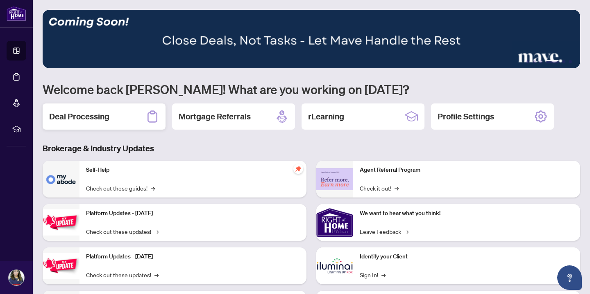 The width and height of the screenshot is (590, 294). What do you see at coordinates (570, 62) in the screenshot?
I see `button: 6` at bounding box center [570, 62].